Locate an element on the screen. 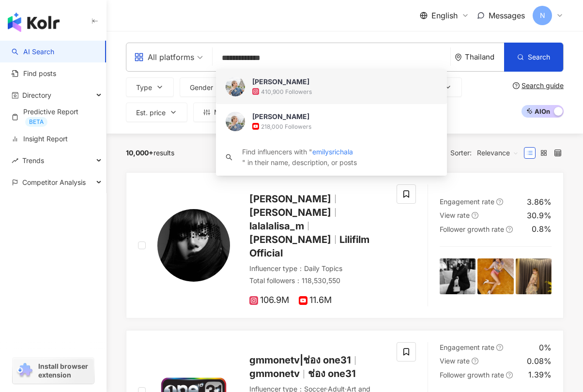 The height and width of the screenshot is (392, 583). span: Trends is located at coordinates (33, 160).